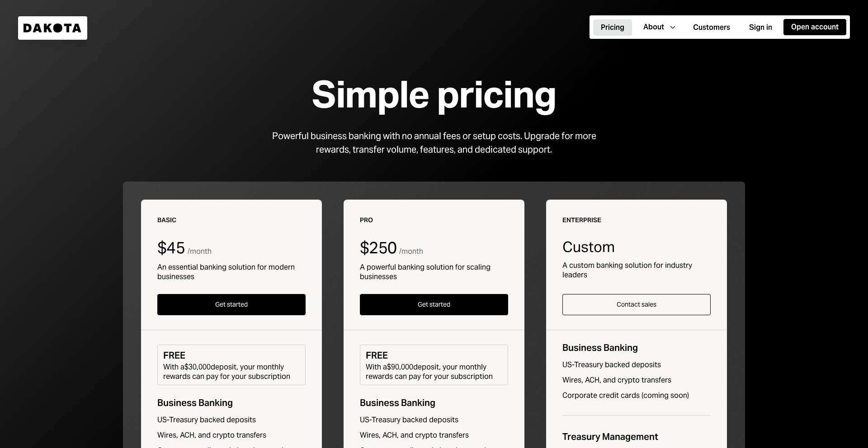 The height and width of the screenshot is (448, 868). Describe the element at coordinates (378, 248) in the screenshot. I see `div: $250` at that location.